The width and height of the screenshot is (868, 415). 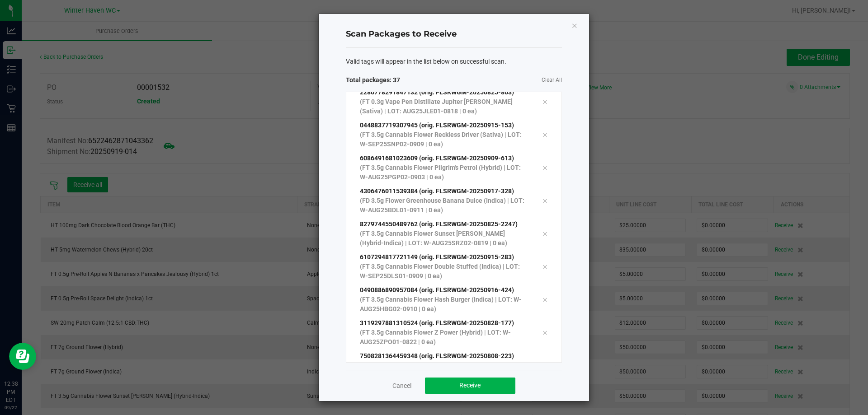 What do you see at coordinates (439, 224) in the screenshot?
I see `span: 8279744550489762 (orig. FLSRWGM-20250825-2247)` at bounding box center [439, 224].